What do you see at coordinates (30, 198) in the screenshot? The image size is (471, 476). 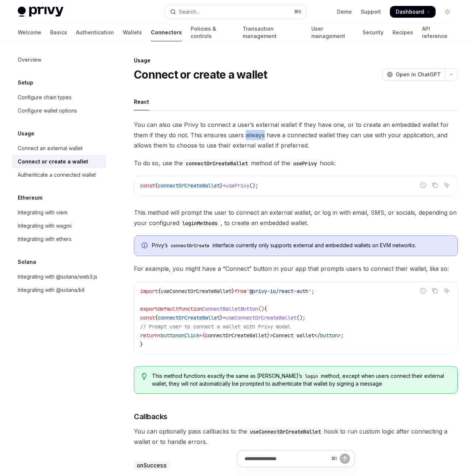 I see `h5: Ethereum` at bounding box center [30, 198].